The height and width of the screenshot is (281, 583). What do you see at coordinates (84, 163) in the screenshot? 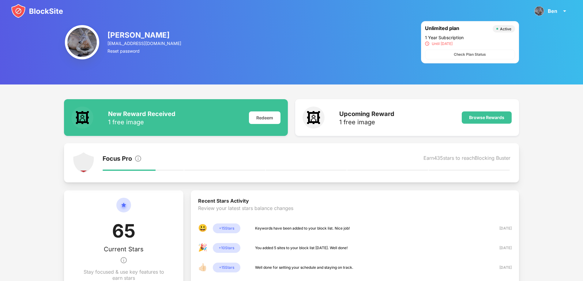
I see `img: points-level-1.svg` at bounding box center [84, 163].